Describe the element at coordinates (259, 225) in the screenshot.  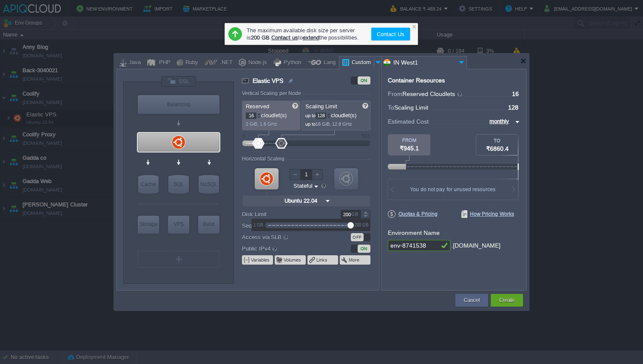
I see `div: 1 GB` at that location.